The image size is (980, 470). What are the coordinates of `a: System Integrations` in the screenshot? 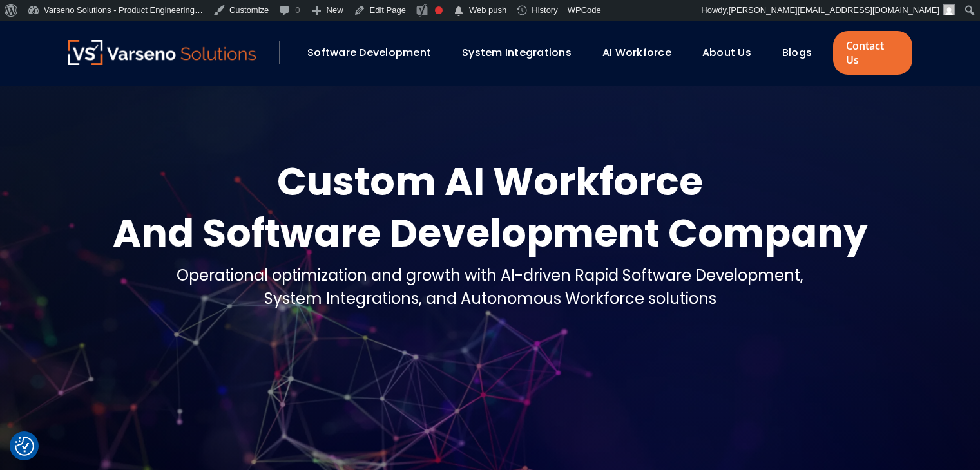 It's located at (516, 52).